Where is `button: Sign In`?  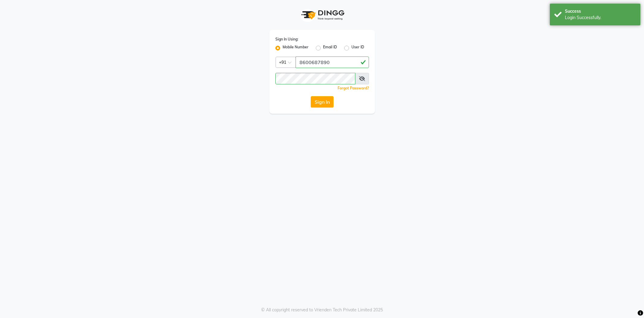
button: Sign In is located at coordinates (322, 102).